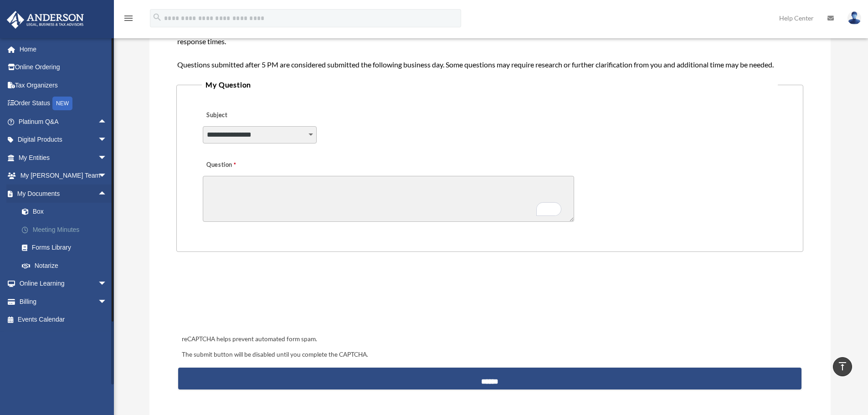 This screenshot has height=415, width=868. What do you see at coordinates (63, 284) in the screenshot?
I see `a: Online Learningarrow_drop_down` at bounding box center [63, 284].